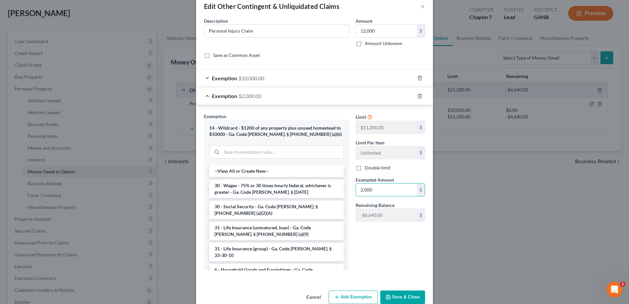 This screenshot has width=629, height=304. I want to click on label: Double limit, so click(377, 168).